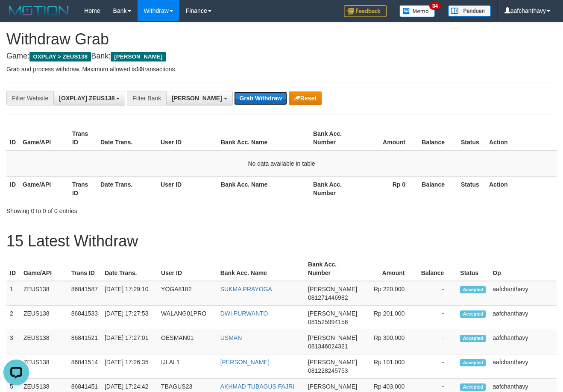 This screenshot has width=563, height=392. What do you see at coordinates (187, 293) in the screenshot?
I see `td: YOGA8182` at bounding box center [187, 293].